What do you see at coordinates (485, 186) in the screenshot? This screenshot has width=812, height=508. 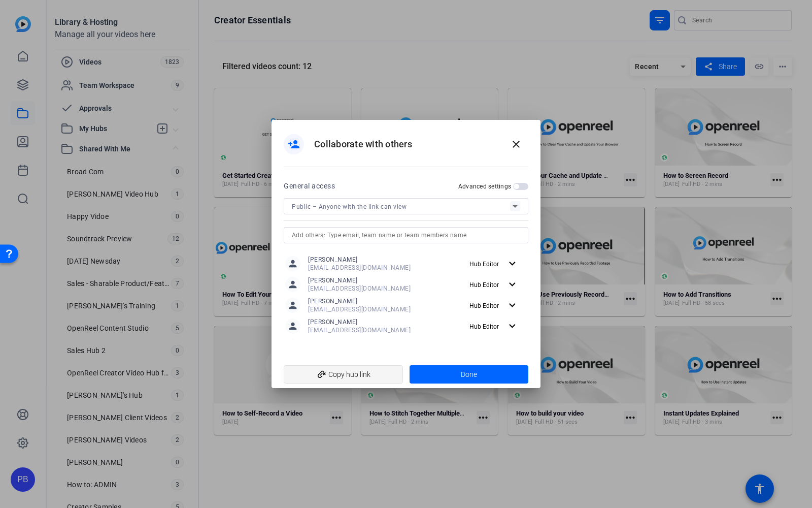 I see `h2: Advanced settings` at bounding box center [485, 186].